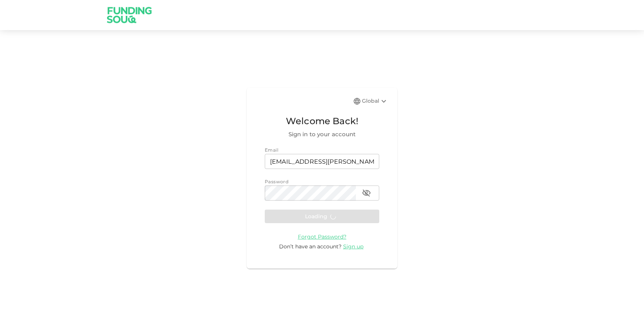 The image size is (644, 327). I want to click on span: Welcome Back!, so click(322, 121).